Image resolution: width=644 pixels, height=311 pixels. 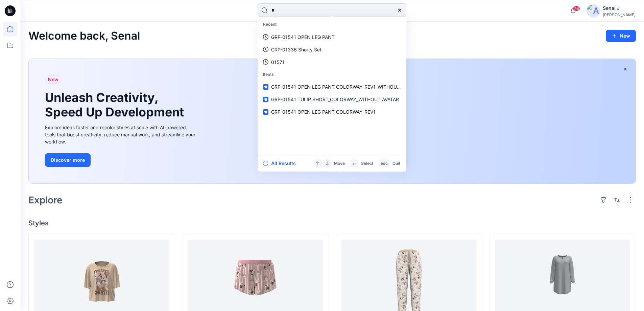 I want to click on h2: Welcome back, Senal, so click(x=84, y=36).